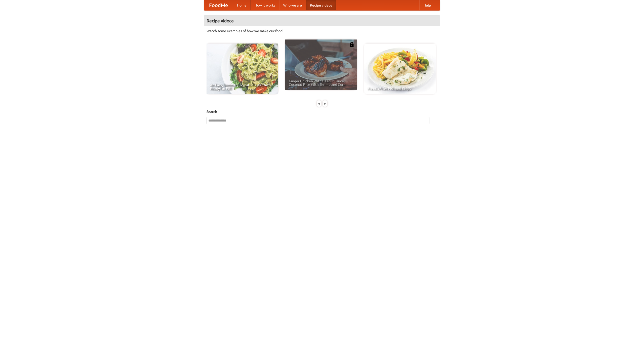 The image size is (644, 356). Describe the element at coordinates (400, 68) in the screenshot. I see `a: French Fries Fish and Chips` at that location.